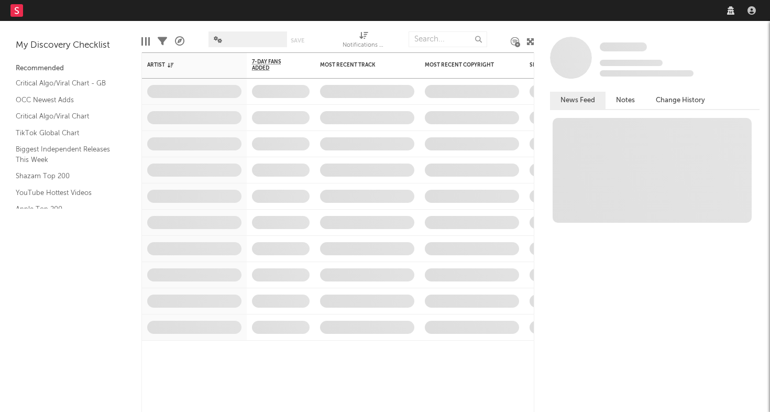 The image size is (770, 412). I want to click on a: Apple Top 200, so click(65, 209).